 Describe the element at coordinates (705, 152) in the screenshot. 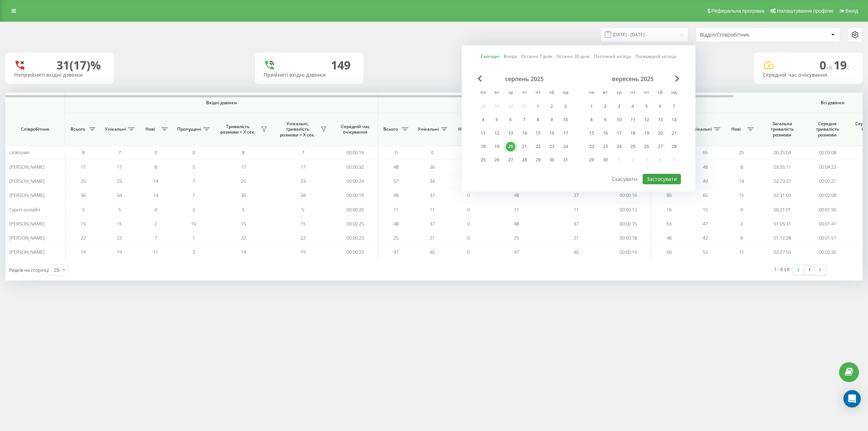

I see `span: 65` at that location.